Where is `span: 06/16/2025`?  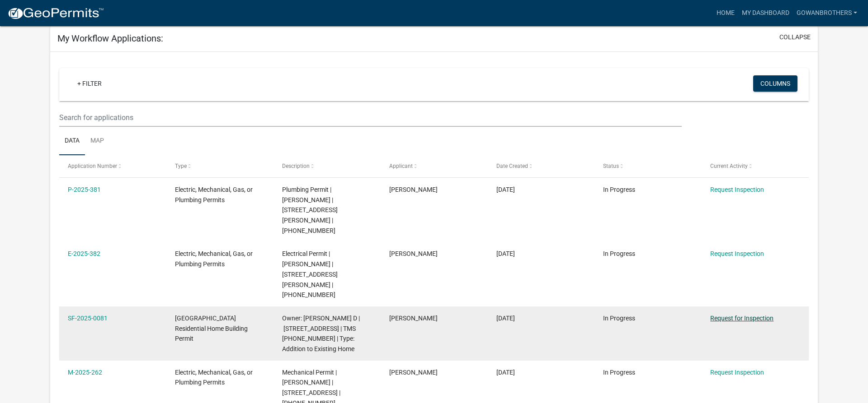 span: 06/16/2025 is located at coordinates (505, 318).